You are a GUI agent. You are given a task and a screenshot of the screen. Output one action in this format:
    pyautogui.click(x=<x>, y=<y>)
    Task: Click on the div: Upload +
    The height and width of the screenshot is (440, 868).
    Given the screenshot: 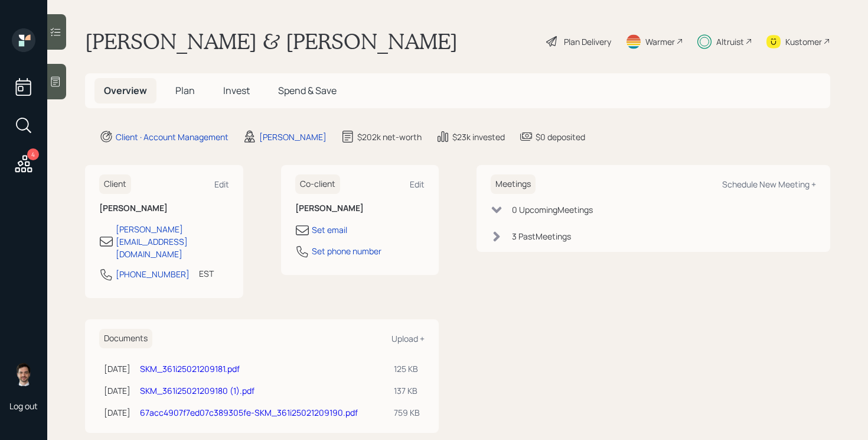 What is the action you would take?
    pyautogui.click(x=408, y=338)
    